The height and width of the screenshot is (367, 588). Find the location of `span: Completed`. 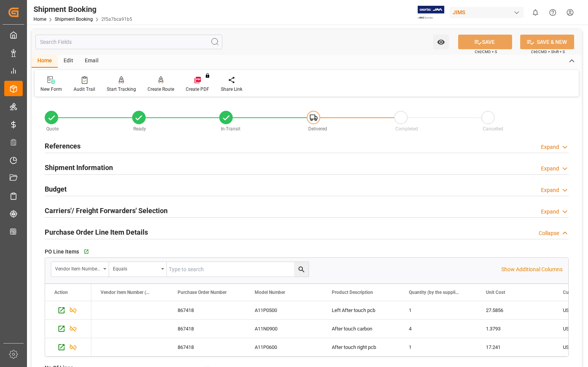

span: Completed is located at coordinates (406, 129).